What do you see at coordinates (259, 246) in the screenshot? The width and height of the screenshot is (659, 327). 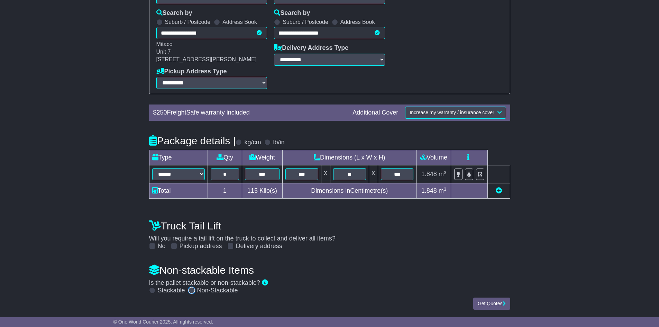 I see `label: Delivery address` at bounding box center [259, 246].